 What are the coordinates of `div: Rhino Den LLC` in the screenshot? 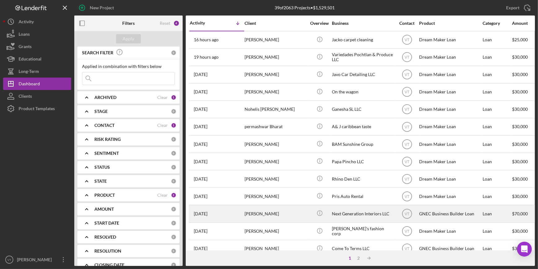 It's located at (363, 178).